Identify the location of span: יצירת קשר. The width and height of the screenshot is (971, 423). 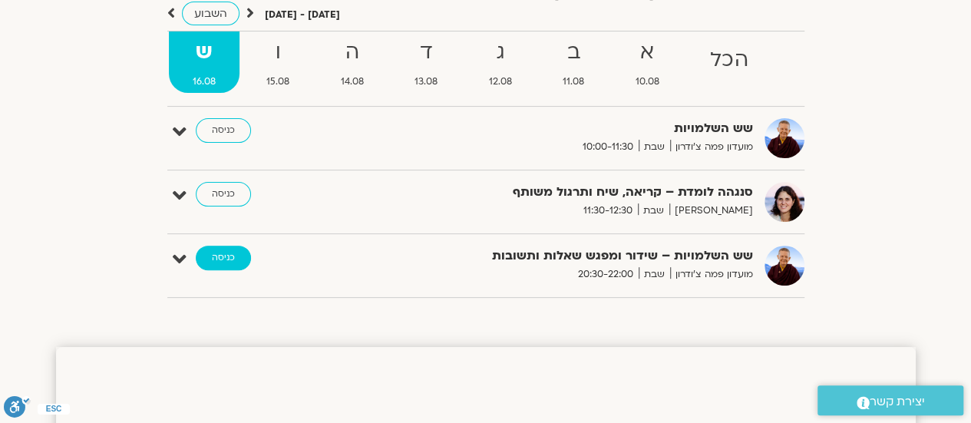
(897, 401).